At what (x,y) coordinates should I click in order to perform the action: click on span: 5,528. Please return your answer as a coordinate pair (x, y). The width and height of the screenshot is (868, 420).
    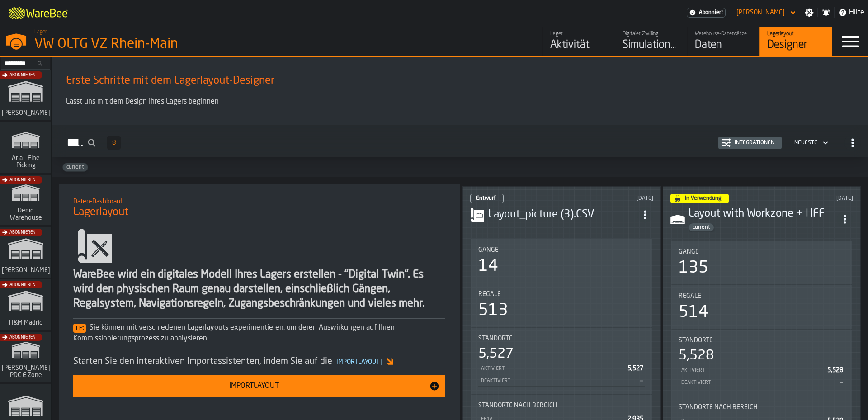
    Looking at the image, I should click on (835, 370).